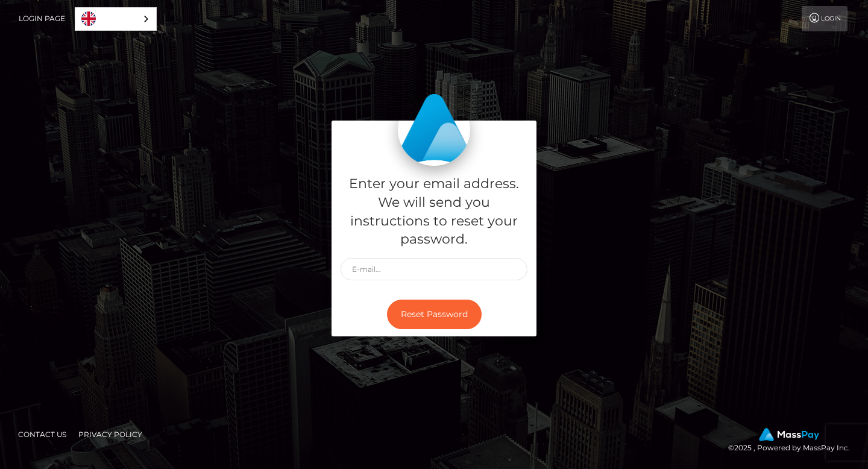 The width and height of the screenshot is (868, 469). What do you see at coordinates (116, 19) in the screenshot?
I see `a: English` at bounding box center [116, 19].